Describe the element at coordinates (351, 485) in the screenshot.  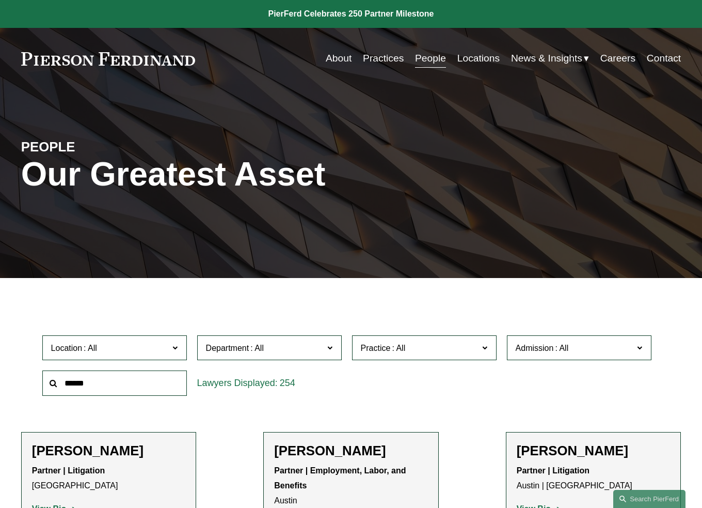
I see `p: Austin` at that location.